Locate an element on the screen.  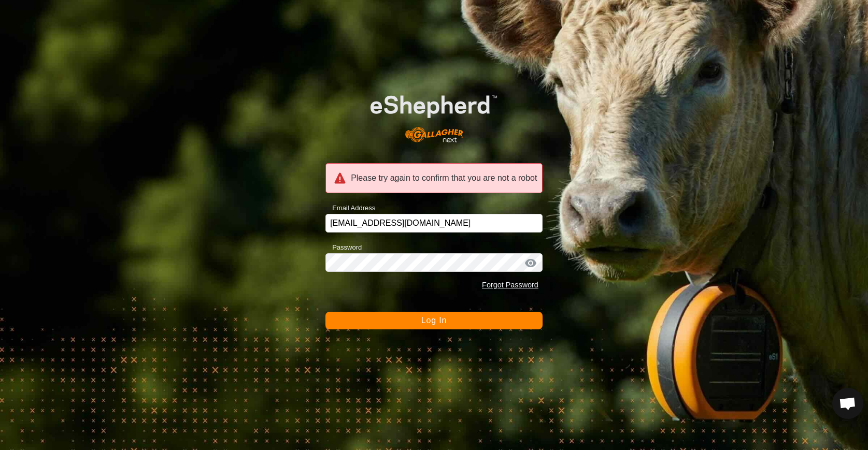
img: E-shepherd Logo is located at coordinates (434, 114).